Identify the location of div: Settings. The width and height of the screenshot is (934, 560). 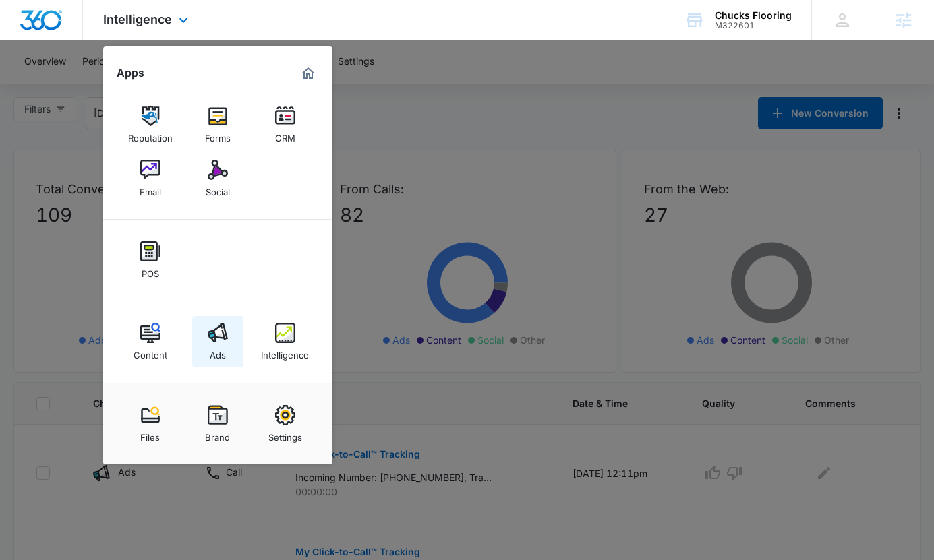
(285, 434).